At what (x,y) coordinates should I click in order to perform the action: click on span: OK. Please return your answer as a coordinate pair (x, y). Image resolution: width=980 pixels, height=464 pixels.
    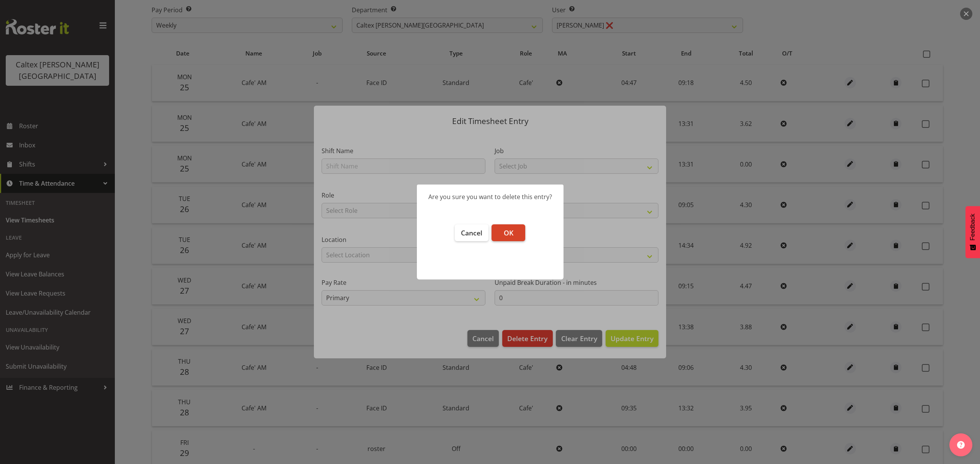
    Looking at the image, I should click on (509, 233).